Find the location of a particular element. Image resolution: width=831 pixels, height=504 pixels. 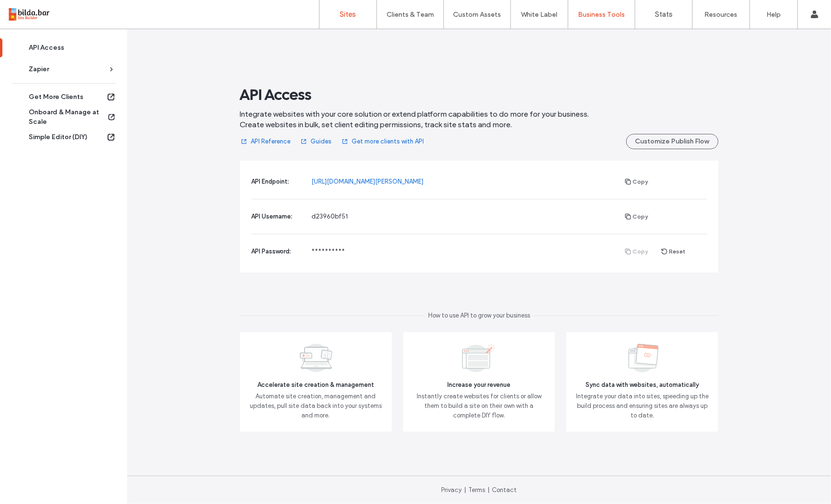

a: API Reference is located at coordinates (266, 141).